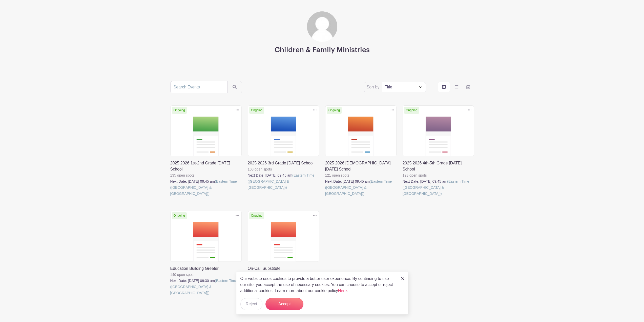 The image size is (644, 322). What do you see at coordinates (342, 290) in the screenshot?
I see `a: Here` at bounding box center [342, 290].